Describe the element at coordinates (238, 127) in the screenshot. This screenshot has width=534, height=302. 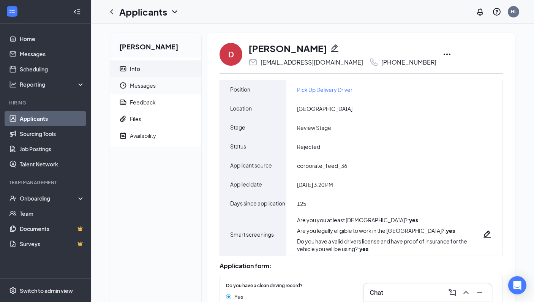
I see `span: Stage` at that location.